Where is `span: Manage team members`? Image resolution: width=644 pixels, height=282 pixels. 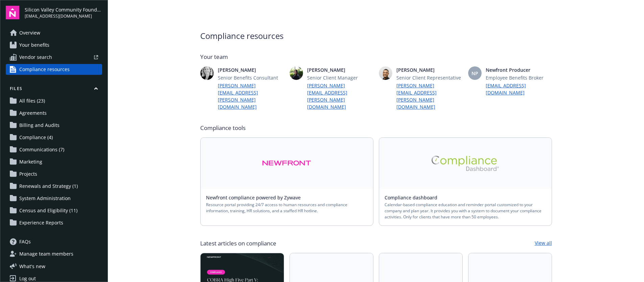
span: Manage team members is located at coordinates (46, 255).